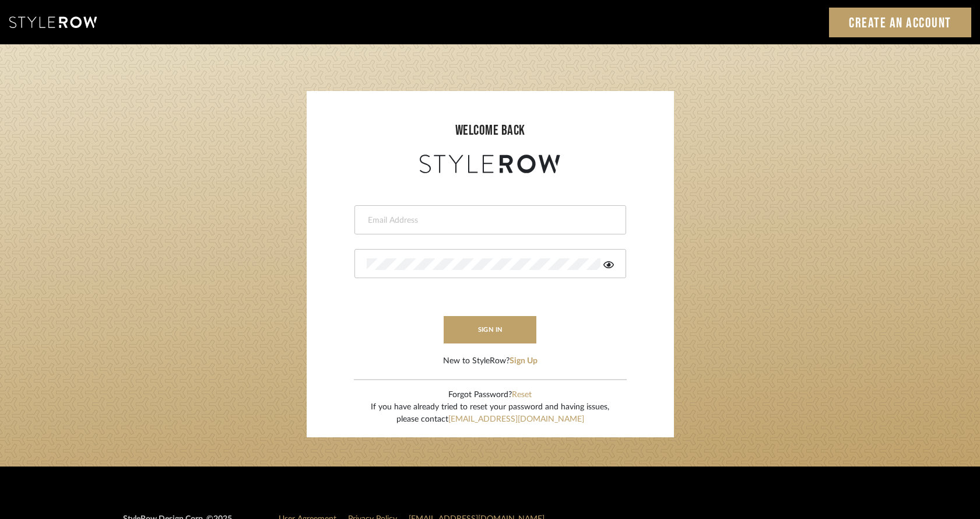  I want to click on div: New to StyleRow?, so click(490, 361).